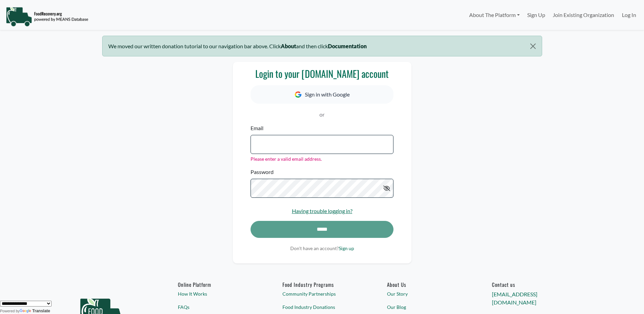 The height and width of the screenshot is (314, 644). What do you see at coordinates (322, 114) in the screenshot?
I see `p: or` at bounding box center [322, 114].